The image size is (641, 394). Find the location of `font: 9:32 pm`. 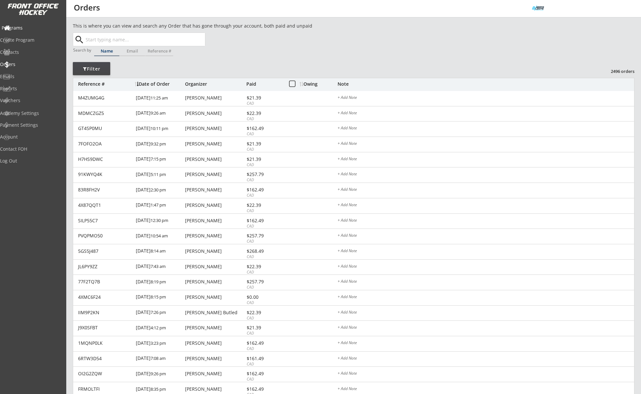

font: 9:32 pm is located at coordinates (158, 144).